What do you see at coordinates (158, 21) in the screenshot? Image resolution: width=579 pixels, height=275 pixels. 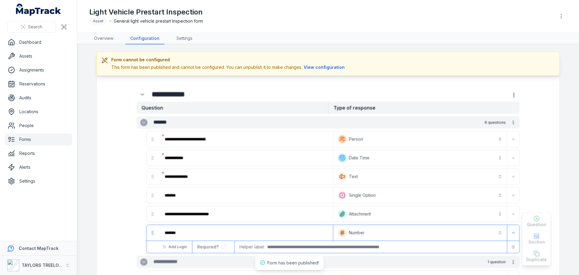 I see `span: General light vehicle prestart Inspection form` at bounding box center [158, 21].